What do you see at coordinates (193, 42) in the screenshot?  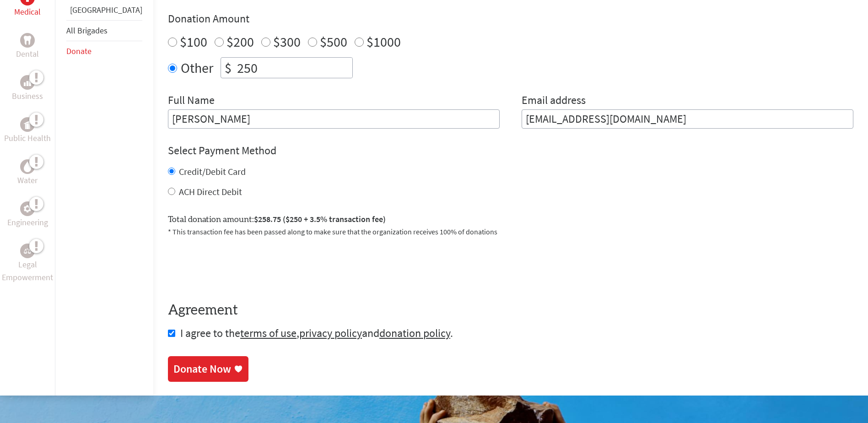 I see `label: $100` at bounding box center [193, 42].